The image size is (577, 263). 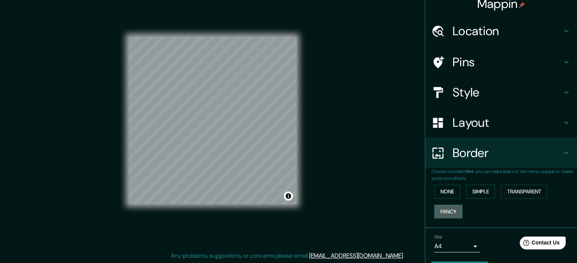 What do you see at coordinates (457, 247) in the screenshot?
I see `div: A4` at bounding box center [457, 247].